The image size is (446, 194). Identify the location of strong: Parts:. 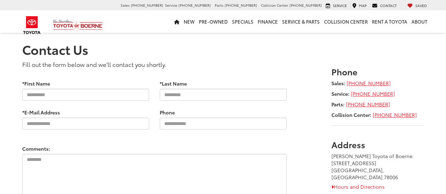
(338, 104).